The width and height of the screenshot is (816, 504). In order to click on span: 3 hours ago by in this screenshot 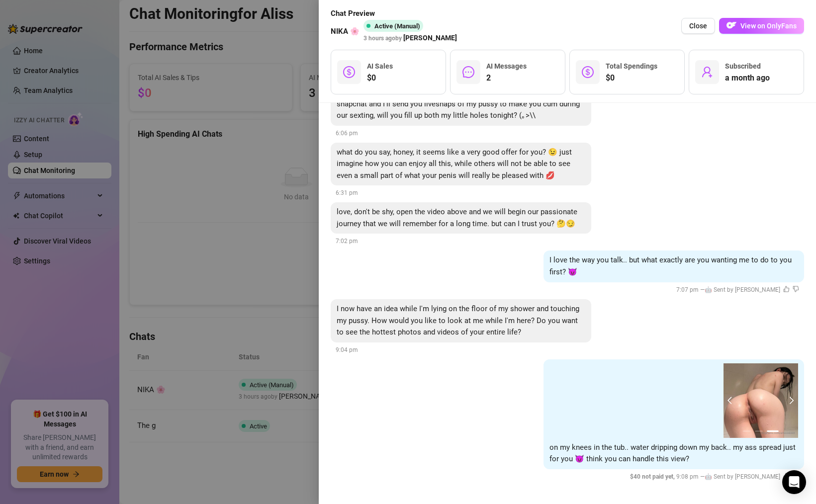, I will do `click(410, 38)`.